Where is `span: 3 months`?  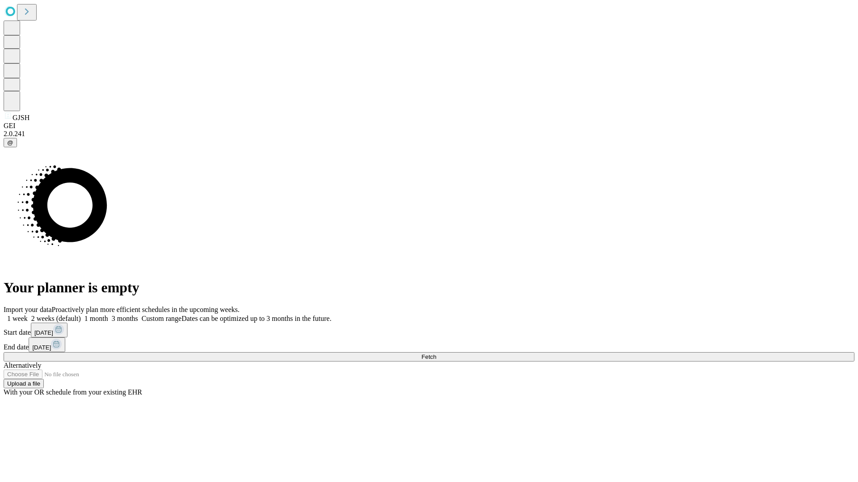 span: 3 months is located at coordinates (125, 319).